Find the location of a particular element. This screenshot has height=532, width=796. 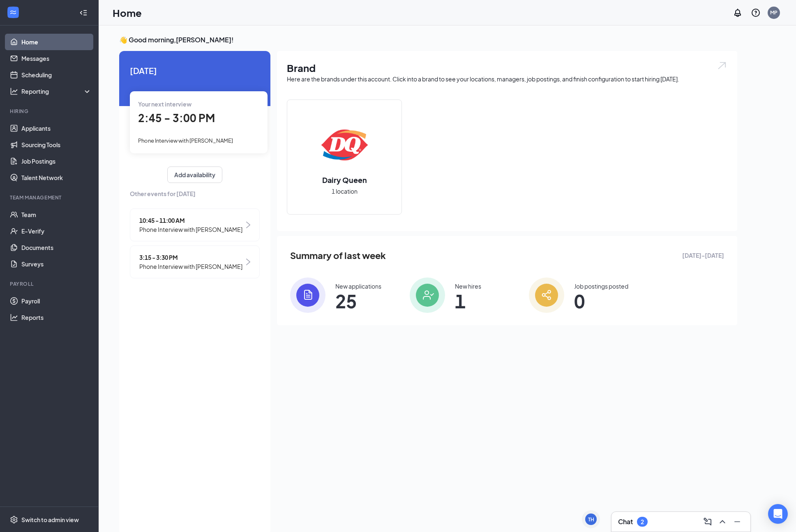

span: 25 is located at coordinates (358, 301).